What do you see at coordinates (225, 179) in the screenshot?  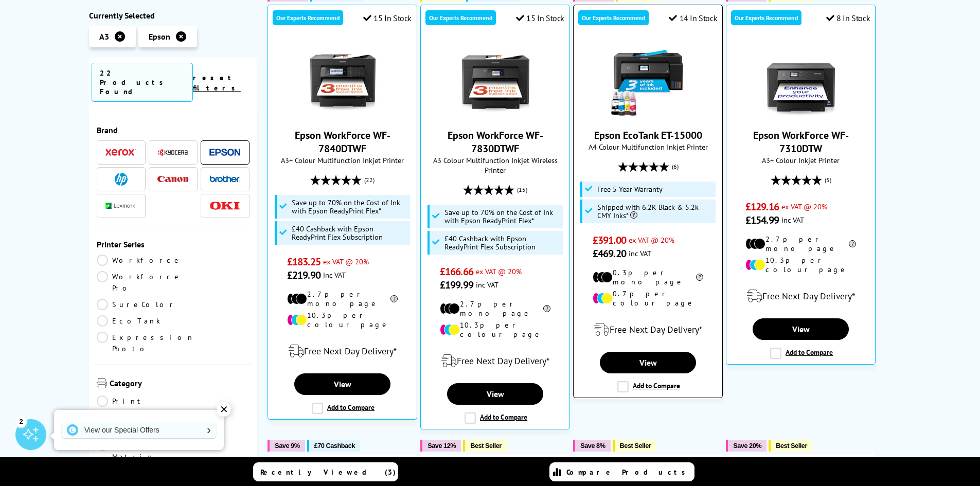 I see `a: Brother` at bounding box center [225, 179].